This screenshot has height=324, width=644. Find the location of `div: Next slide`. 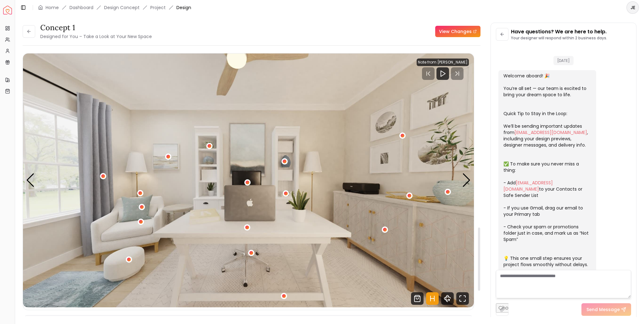

div: Next slide is located at coordinates (466, 180).